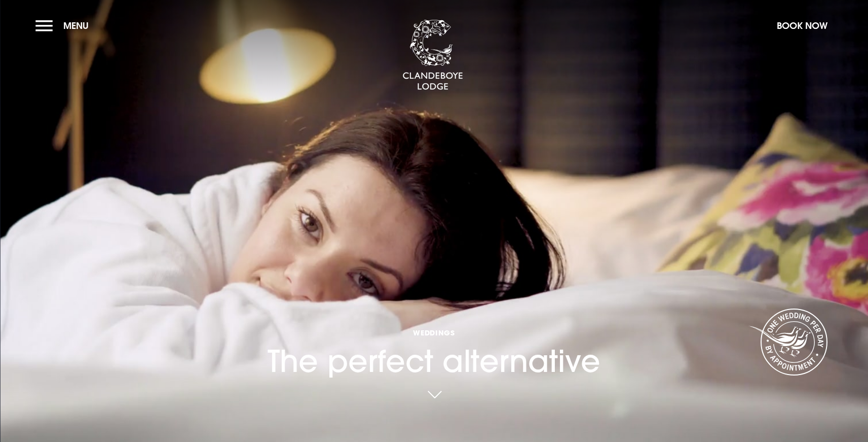 The image size is (868, 442). I want to click on button: Book Now, so click(803, 25).